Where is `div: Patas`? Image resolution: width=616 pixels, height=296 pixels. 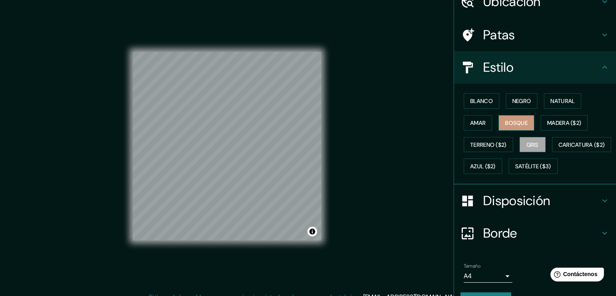
div: Patas is located at coordinates (535, 35).